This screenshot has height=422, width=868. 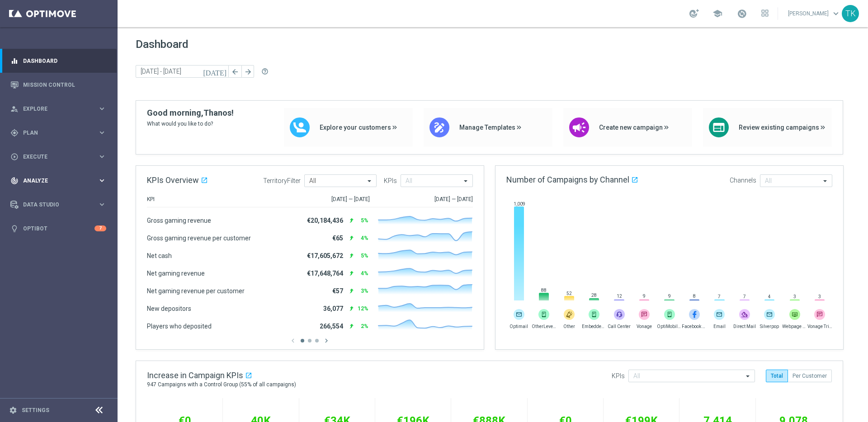 I want to click on i: settings, so click(x=13, y=411).